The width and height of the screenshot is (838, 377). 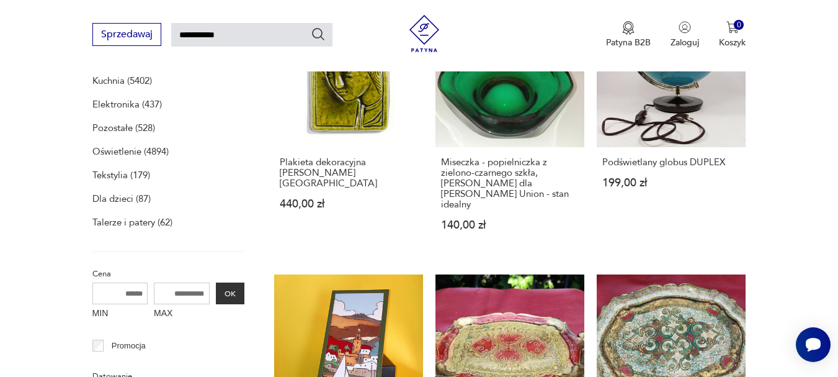 I want to click on label: MIN, so click(x=120, y=314).